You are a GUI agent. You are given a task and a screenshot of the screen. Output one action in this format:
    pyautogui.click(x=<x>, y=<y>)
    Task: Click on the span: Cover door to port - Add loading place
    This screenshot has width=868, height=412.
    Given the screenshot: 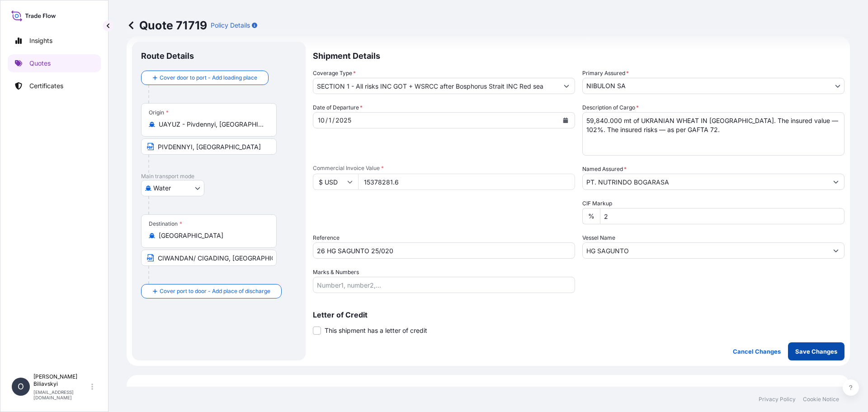 What is the action you would take?
    pyautogui.click(x=208, y=78)
    